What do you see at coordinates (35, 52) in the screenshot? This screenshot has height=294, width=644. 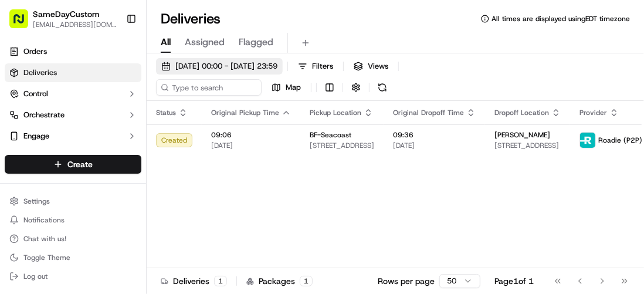 I see `span: Orders` at bounding box center [35, 52].